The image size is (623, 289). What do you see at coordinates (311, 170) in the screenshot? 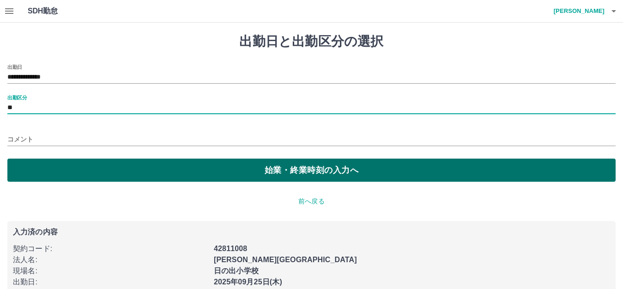
I see `button: 始業・終業時刻の入力へ` at bounding box center [311, 170].